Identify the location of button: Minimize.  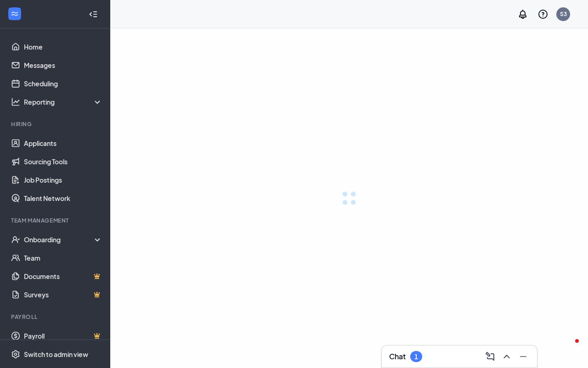
(522, 357).